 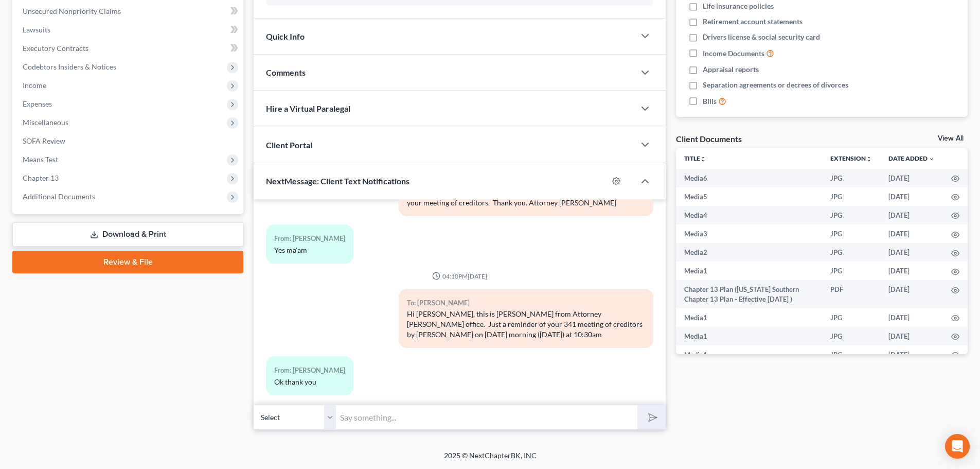 What do you see at coordinates (775, 85) in the screenshot?
I see `span: Separation agreements or decrees of divorces` at bounding box center [775, 85].